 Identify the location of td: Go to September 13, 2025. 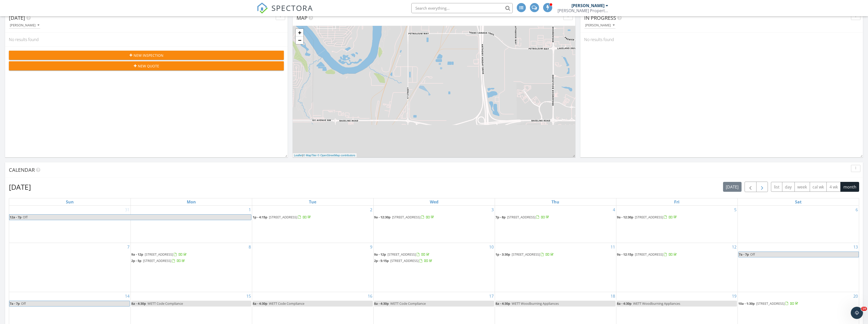
(798, 268).